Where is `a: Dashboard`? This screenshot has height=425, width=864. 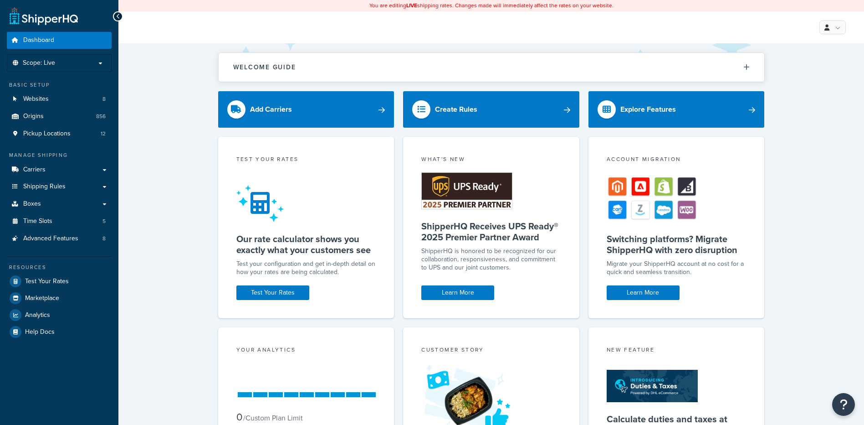
a: Dashboard is located at coordinates (59, 40).